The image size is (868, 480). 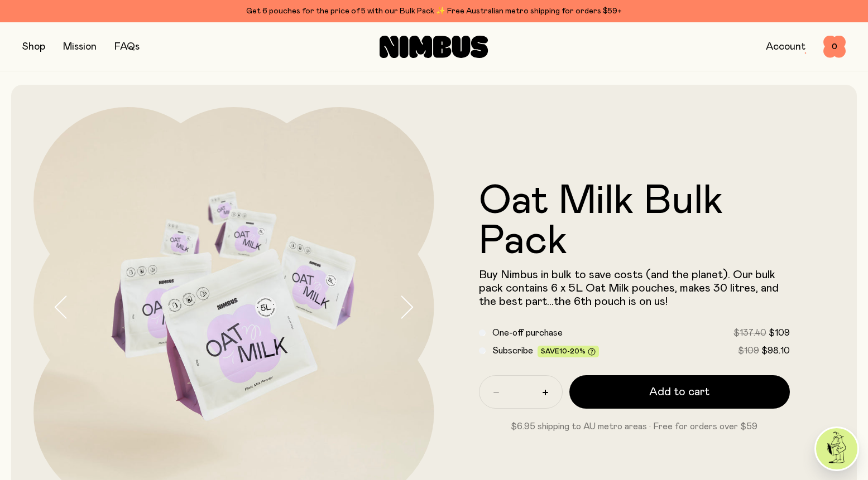 What do you see at coordinates (568, 352) in the screenshot?
I see `span: Save` at bounding box center [568, 352].